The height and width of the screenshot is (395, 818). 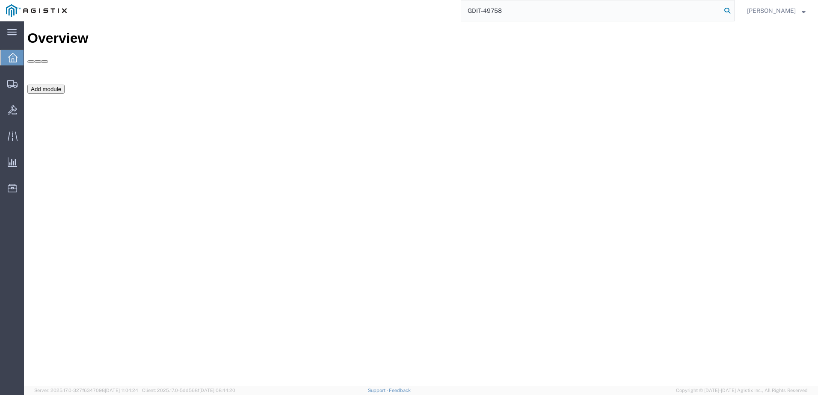 What do you see at coordinates (189, 391) in the screenshot?
I see `span: Client: 2025.17.0-5dd568f` at bounding box center [189, 391].